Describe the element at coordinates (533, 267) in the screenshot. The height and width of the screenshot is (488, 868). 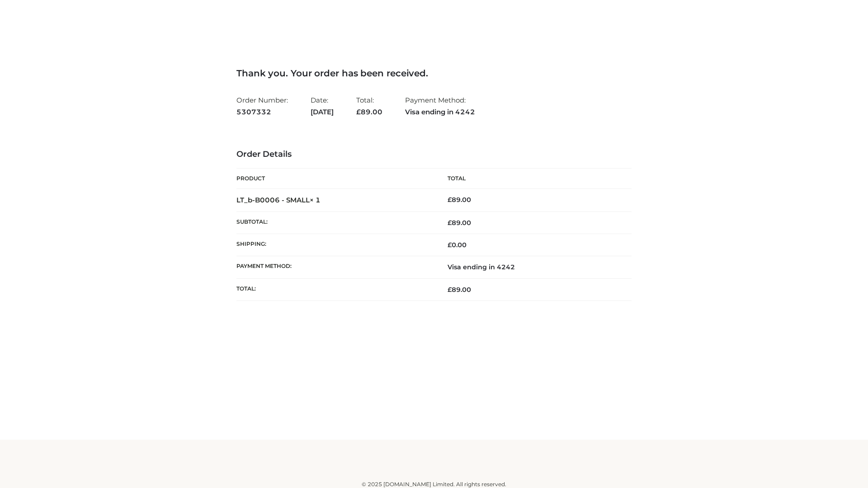
I see `td: Visa ending in 4242` at that location.